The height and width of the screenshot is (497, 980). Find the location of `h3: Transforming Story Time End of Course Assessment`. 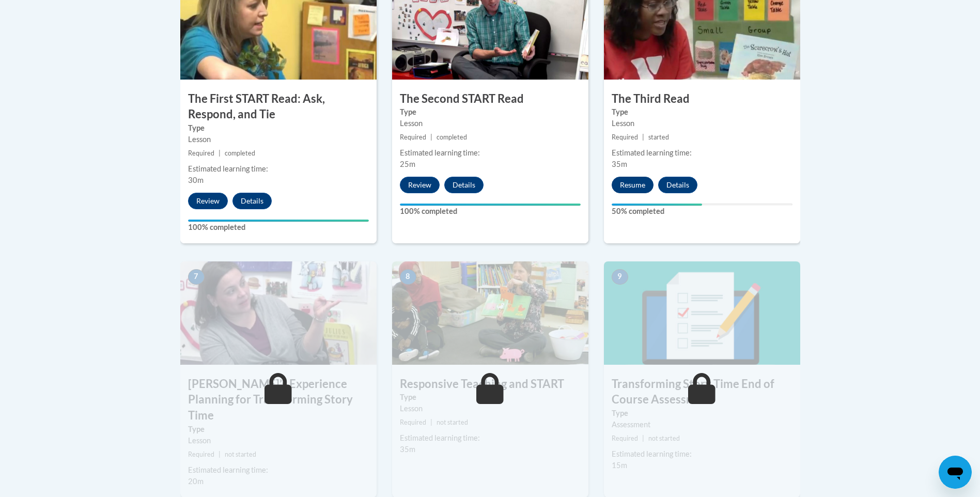

h3: Transforming Story Time End of Course Assessment is located at coordinates (701, 392).